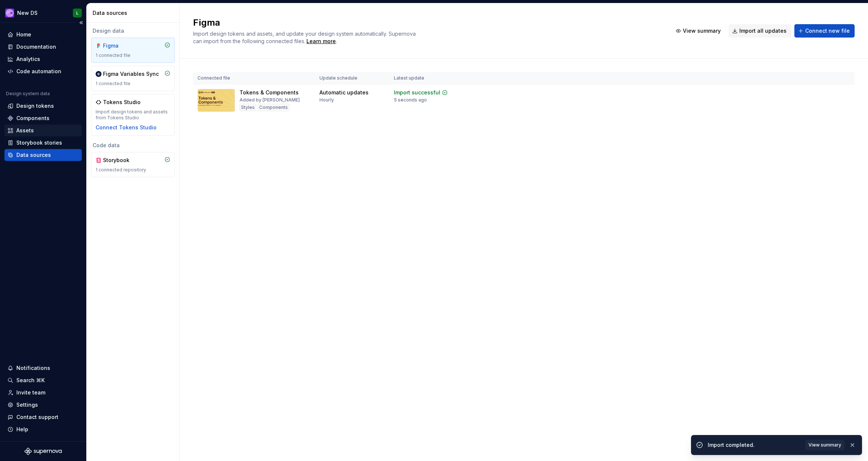  What do you see at coordinates (254, 78) in the screenshot?
I see `th: Connected file` at bounding box center [254, 78].